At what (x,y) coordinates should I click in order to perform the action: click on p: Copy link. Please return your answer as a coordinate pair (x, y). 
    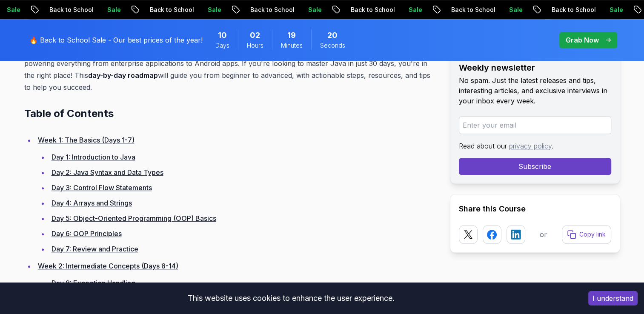
    Looking at the image, I should click on (592, 235).